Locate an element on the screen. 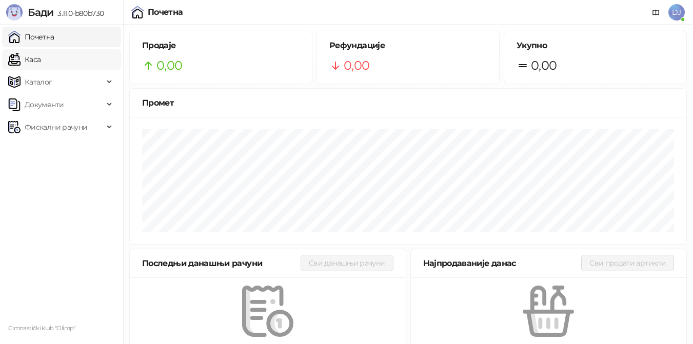  div: Последњи данашњи рачуни is located at coordinates (221, 263).